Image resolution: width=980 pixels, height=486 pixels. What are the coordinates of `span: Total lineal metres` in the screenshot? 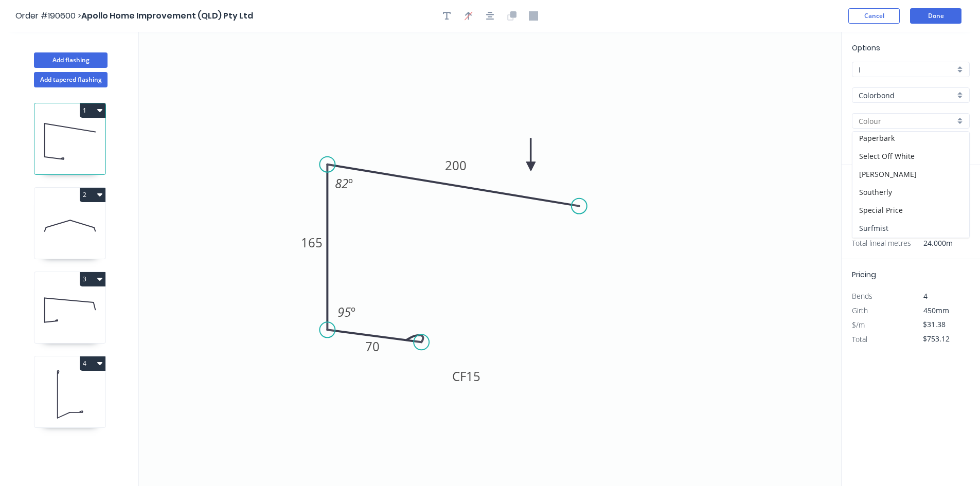 It's located at (881, 243).